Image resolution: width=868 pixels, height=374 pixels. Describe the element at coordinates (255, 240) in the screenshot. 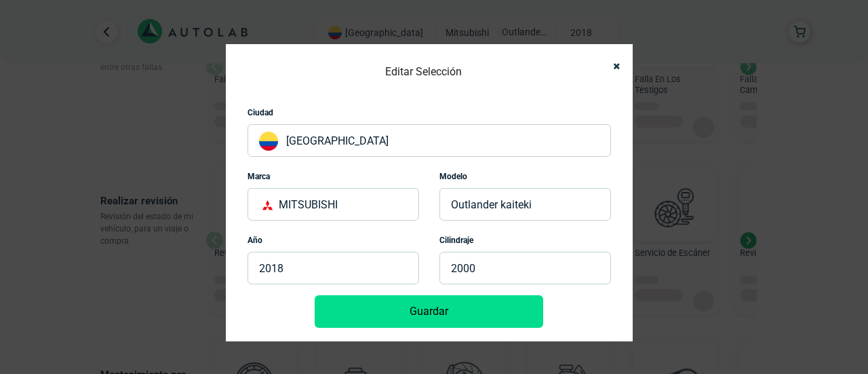

I see `label: Año` at that location.